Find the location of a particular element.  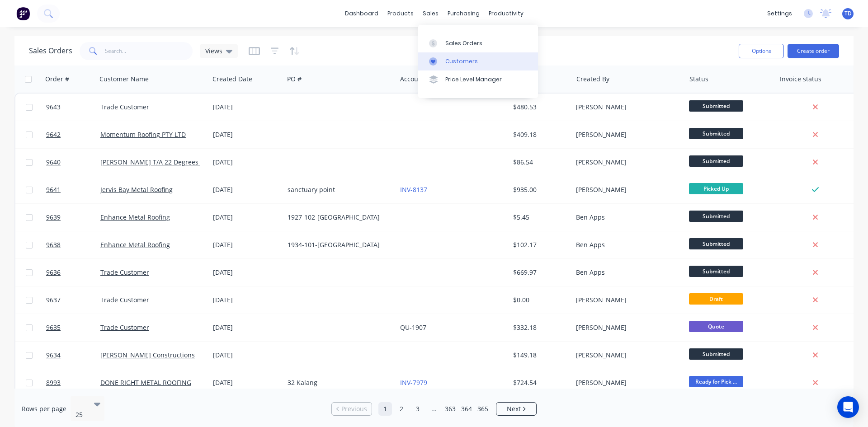

a: DONE RIGHT METAL ROOFING is located at coordinates (145, 383).